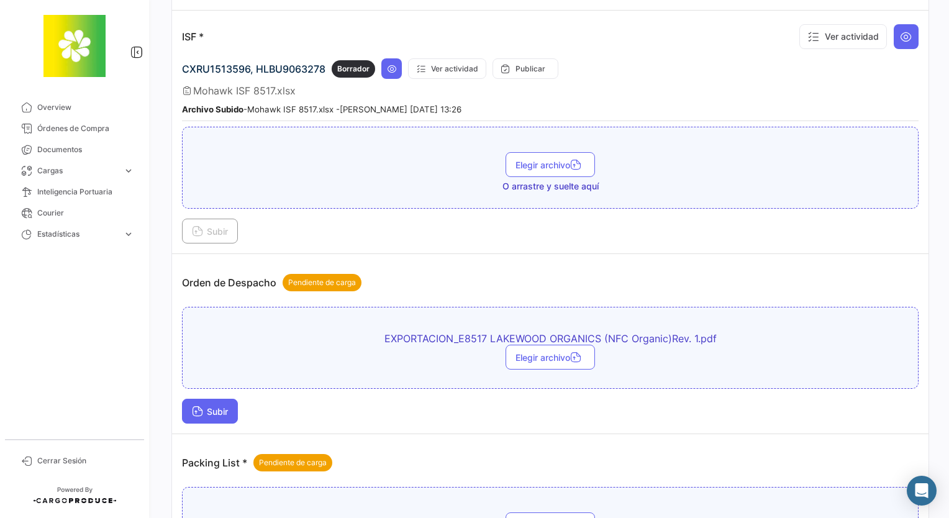 This screenshot has width=949, height=518. What do you see at coordinates (526, 68) in the screenshot?
I see `button: Publicar` at bounding box center [526, 68].